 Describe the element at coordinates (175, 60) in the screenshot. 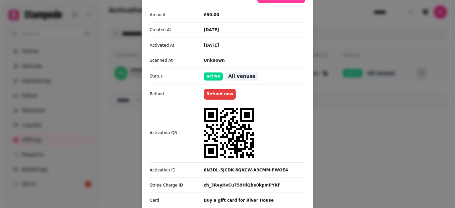

I see `p: Scanned At` at that location.